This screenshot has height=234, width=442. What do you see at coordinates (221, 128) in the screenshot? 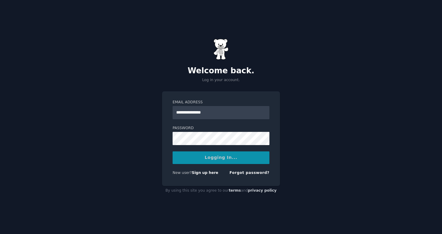
I see `label: Password` at bounding box center [221, 128].